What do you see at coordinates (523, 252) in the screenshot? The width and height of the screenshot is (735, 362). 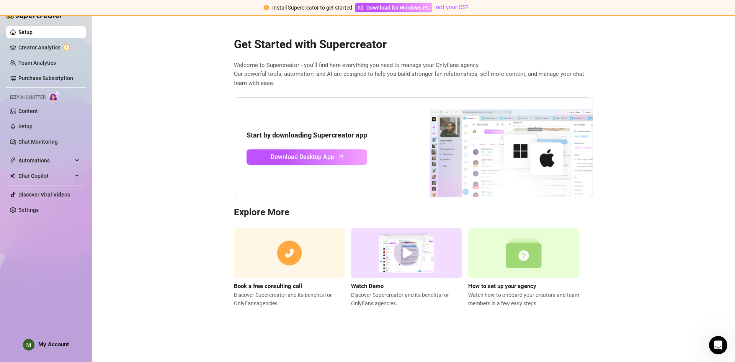 I see `img: setup agency guide` at bounding box center [523, 252].